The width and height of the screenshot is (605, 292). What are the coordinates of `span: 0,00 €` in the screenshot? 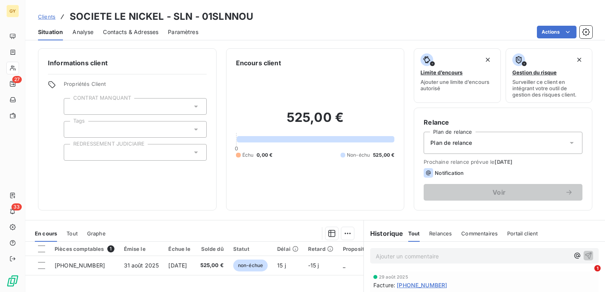 It's located at (265, 155).